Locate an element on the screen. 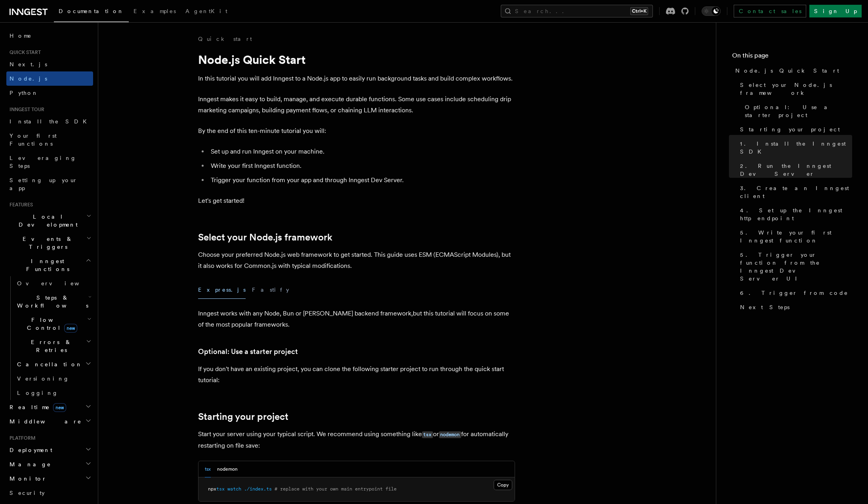  a: Contact sales is located at coordinates (770, 11).